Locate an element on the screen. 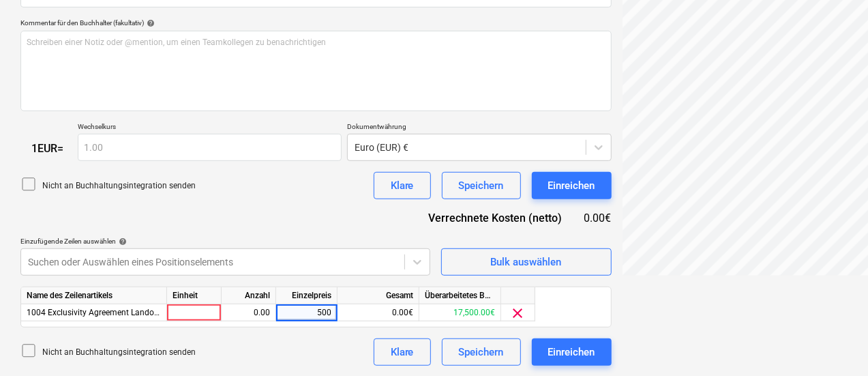  div: Gesamt is located at coordinates (378, 296).